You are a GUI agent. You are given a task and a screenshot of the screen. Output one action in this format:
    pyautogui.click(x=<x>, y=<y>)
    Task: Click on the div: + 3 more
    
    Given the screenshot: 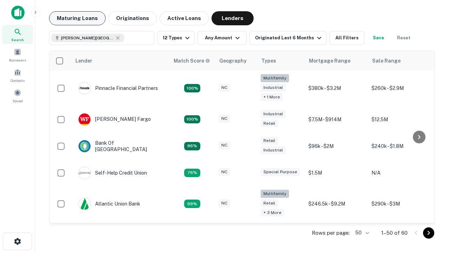 What is the action you would take?
    pyautogui.click(x=272, y=212)
    